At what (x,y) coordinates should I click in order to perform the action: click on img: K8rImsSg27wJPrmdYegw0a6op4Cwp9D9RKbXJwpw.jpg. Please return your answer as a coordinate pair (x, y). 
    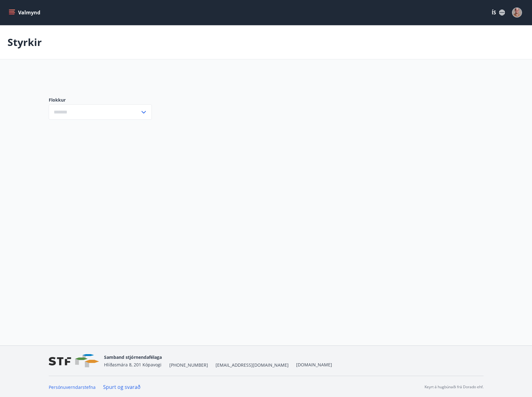
    Looking at the image, I should click on (517, 12).